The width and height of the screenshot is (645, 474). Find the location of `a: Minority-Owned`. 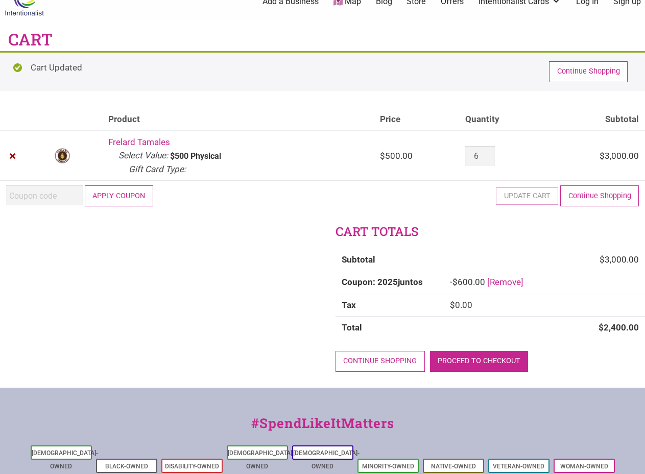

a: Minority-Owned is located at coordinates (388, 466).